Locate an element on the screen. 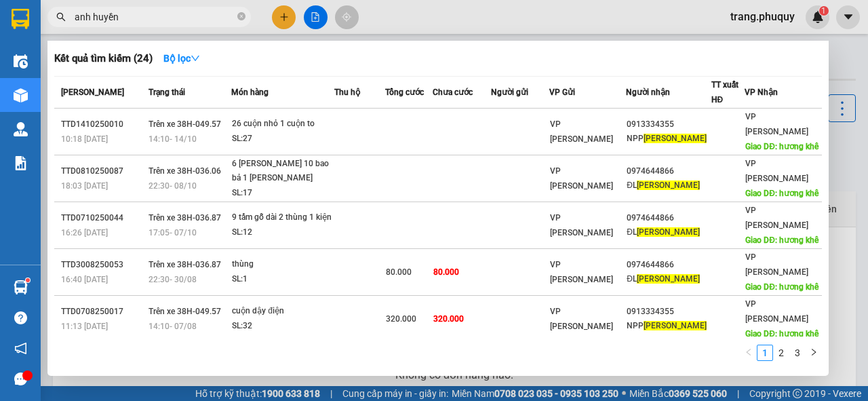  div: 26 cuộn nhỏ 1 cuộn to is located at coordinates (283, 125).